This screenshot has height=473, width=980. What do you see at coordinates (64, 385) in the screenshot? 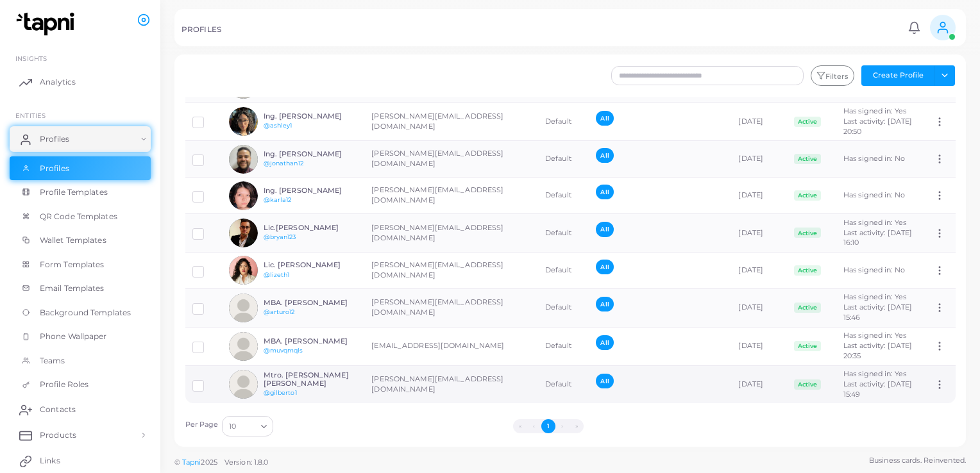
I see `span: Profile Roles` at bounding box center [64, 385].